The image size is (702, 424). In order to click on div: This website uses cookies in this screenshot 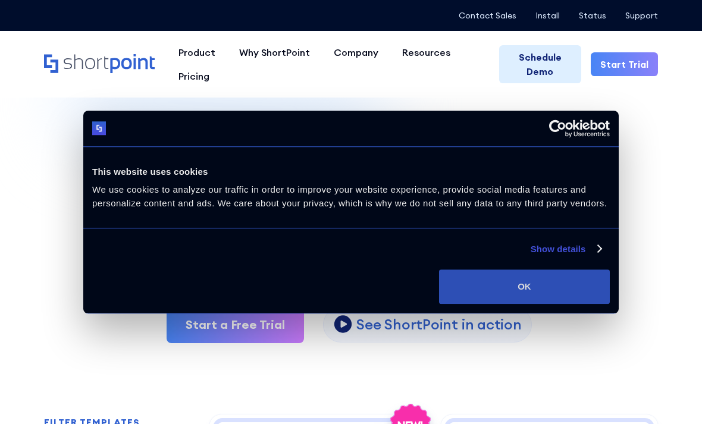, I will do `click(351, 172)`.